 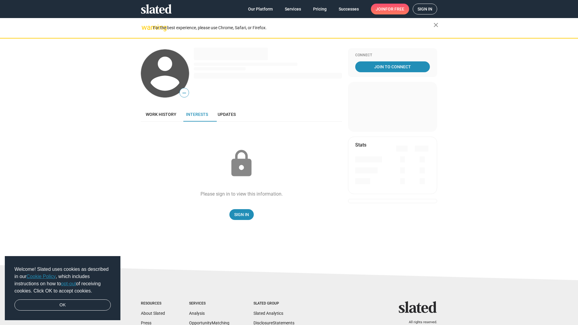 What do you see at coordinates (153, 304) in the screenshot?
I see `div: Resources` at bounding box center [153, 304].